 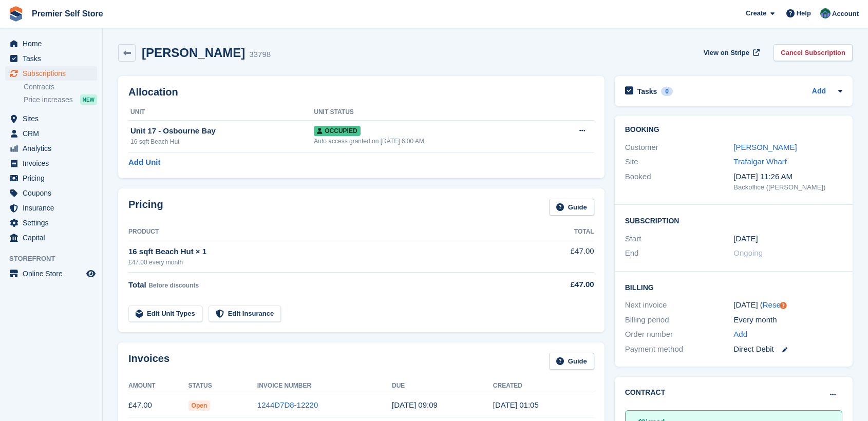 What do you see at coordinates (731, 52) in the screenshot?
I see `a: View on Stripe` at bounding box center [731, 52].